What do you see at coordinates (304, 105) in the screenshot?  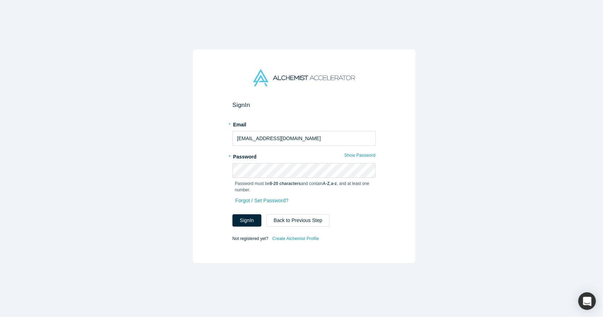 I see `h2: Sign In` at bounding box center [304, 105].